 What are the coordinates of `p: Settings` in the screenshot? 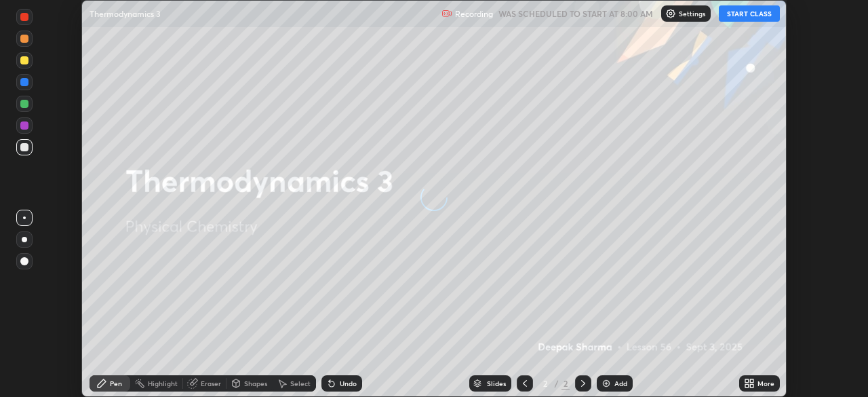 It's located at (692, 13).